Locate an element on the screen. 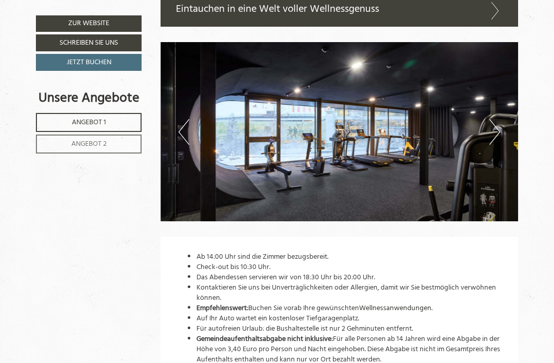  strong: Gemeindeaufenthaltsabgabe nicht inklusive: is located at coordinates (265, 338).